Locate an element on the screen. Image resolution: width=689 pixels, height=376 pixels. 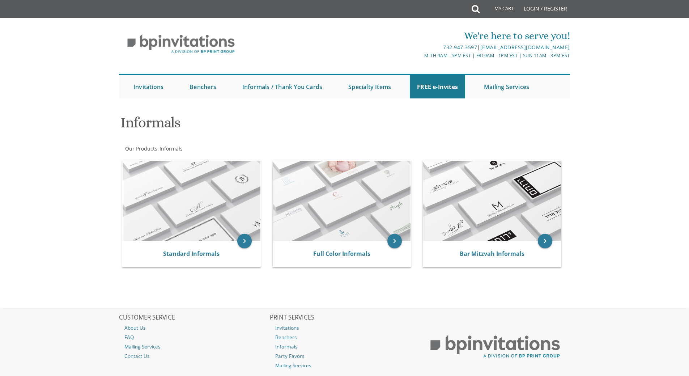
div: We're here to serve you! is located at coordinates (420, 36).